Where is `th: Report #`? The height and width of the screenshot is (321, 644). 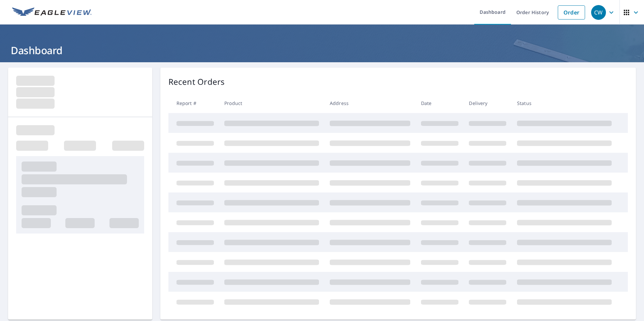
th: Report # is located at coordinates (194, 103).